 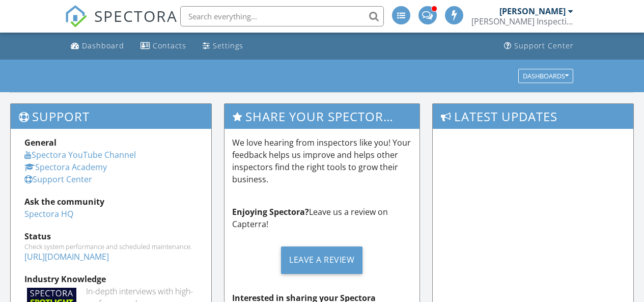 What do you see at coordinates (223, 46) in the screenshot?
I see `a: Settings` at bounding box center [223, 46].